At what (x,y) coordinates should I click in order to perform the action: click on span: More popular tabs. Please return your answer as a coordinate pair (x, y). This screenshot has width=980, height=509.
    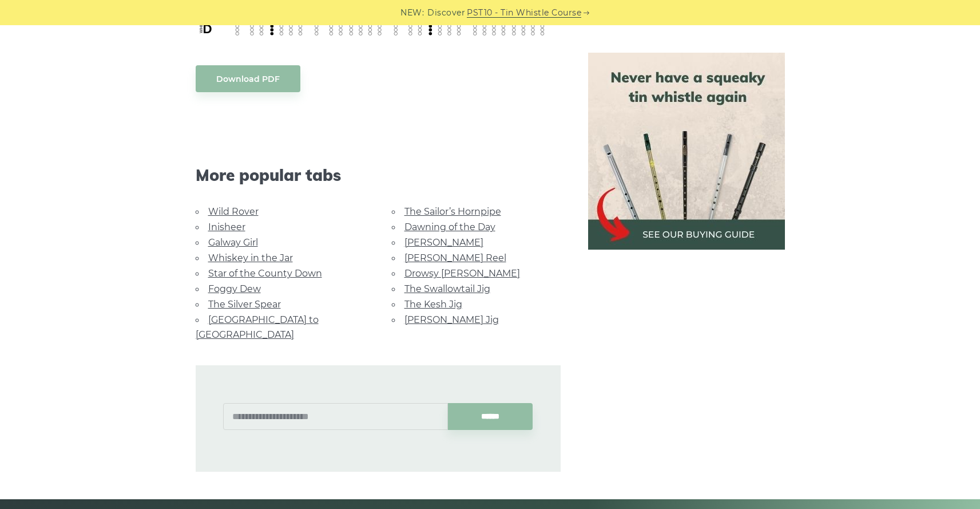
    Looking at the image, I should click on (379, 175).